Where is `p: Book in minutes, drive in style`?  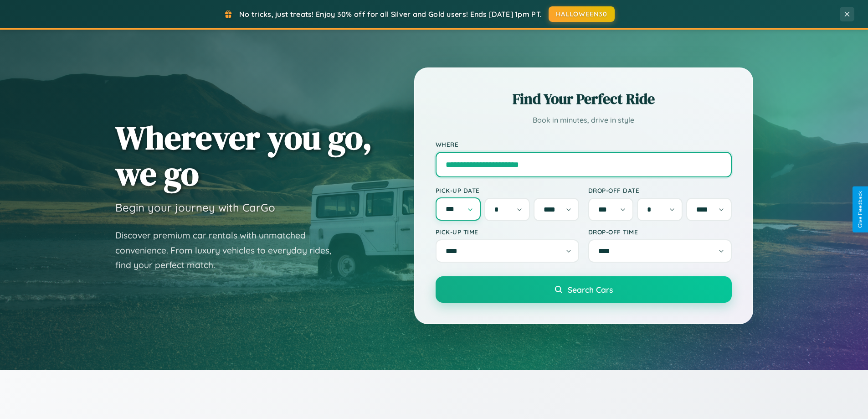 p: Book in minutes, drive in style is located at coordinates (584, 120).